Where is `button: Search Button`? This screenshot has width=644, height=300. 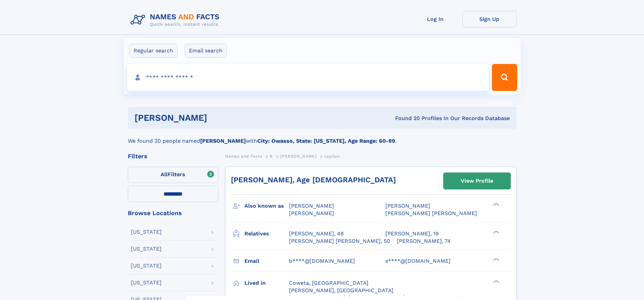
button: Search Button is located at coordinates (505, 77).